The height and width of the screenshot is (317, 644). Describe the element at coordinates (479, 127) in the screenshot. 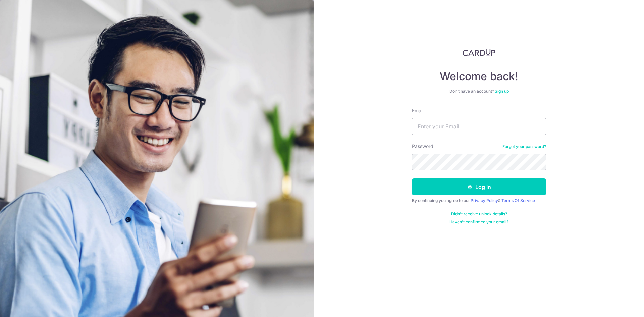

I see `input: Enter your Email` at that location.